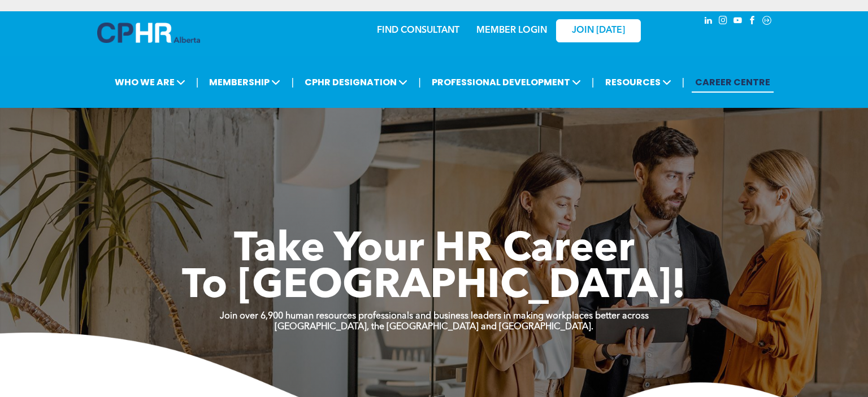 This screenshot has width=868, height=397. Describe the element at coordinates (434, 250) in the screenshot. I see `span: Take Your HR Career` at that location.